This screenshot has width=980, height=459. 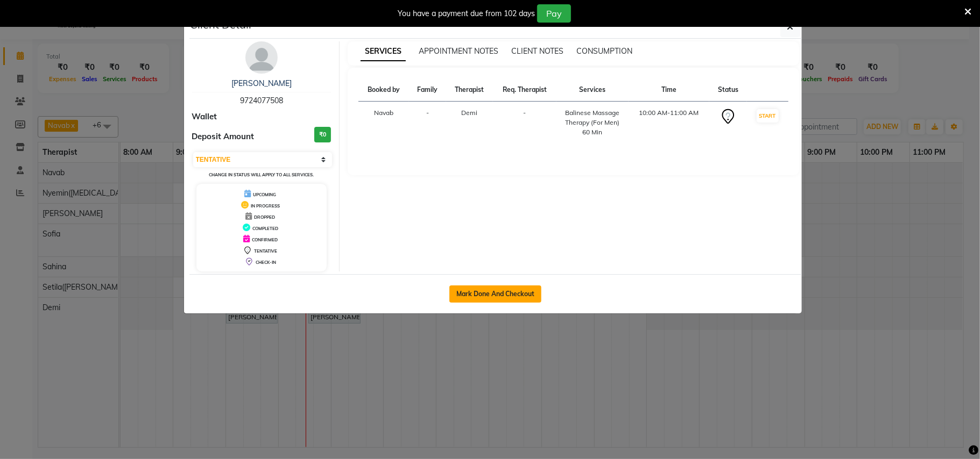 What do you see at coordinates (384, 90) in the screenshot?
I see `th: Booked by` at bounding box center [384, 90].